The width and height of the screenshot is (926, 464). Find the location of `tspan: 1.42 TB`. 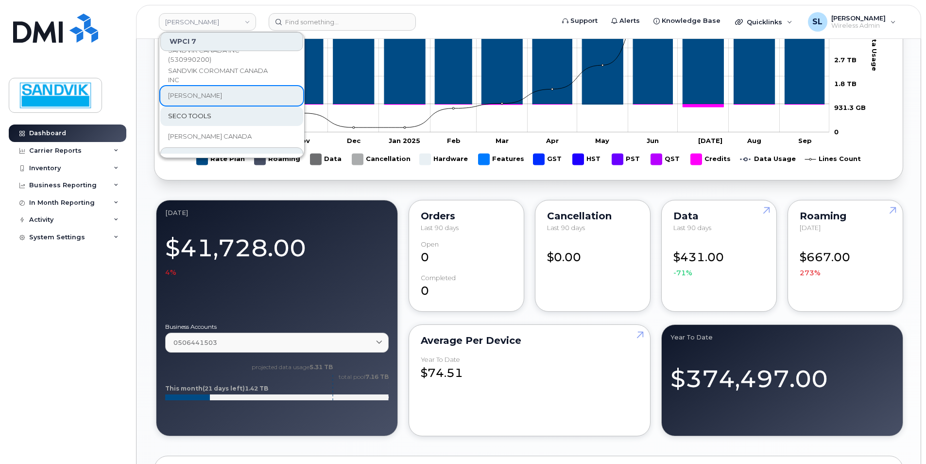

tspan: 1.42 TB is located at coordinates (257, 388).